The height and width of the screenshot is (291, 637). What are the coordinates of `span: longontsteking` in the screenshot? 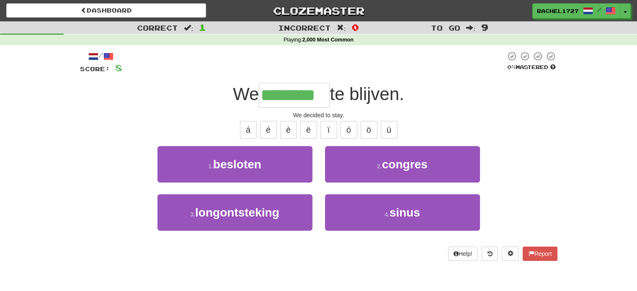 It's located at (237, 212).